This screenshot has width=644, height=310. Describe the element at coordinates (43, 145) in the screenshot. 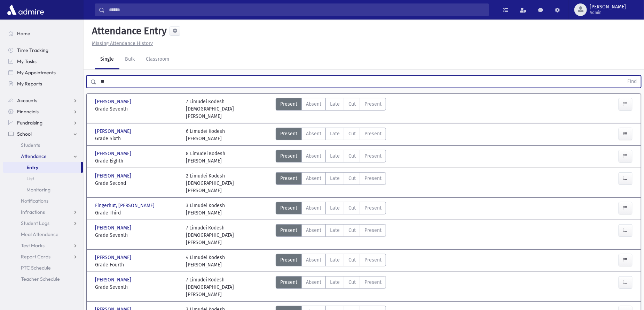

I see `a: Students` at that location.